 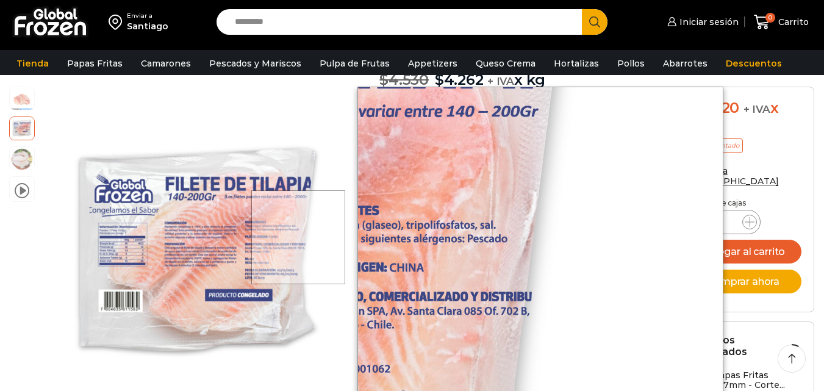 I want to click on a: Queso Crema, so click(x=506, y=63).